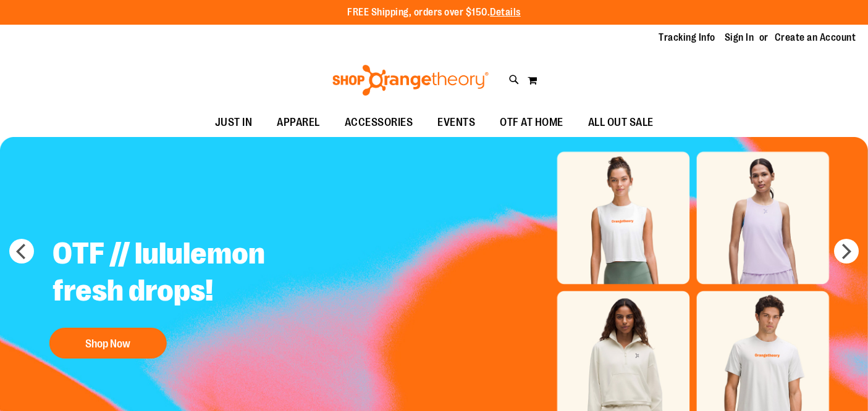 Image resolution: width=868 pixels, height=411 pixels. What do you see at coordinates (298, 122) in the screenshot?
I see `span: APPAREL` at bounding box center [298, 122].